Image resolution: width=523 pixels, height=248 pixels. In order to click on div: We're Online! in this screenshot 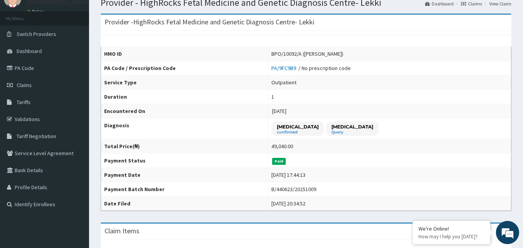, I will do `click(451, 229)`.